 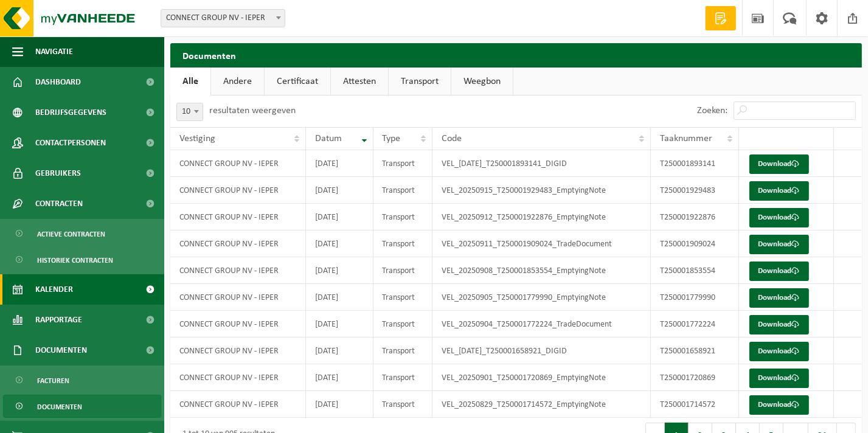 I want to click on td: VEL_20250911_T250001909024_TradeDocument, so click(x=542, y=244).